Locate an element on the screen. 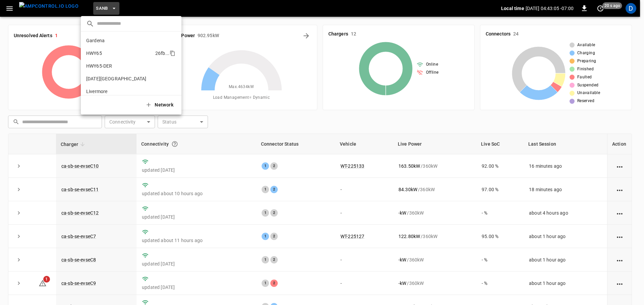  p: HWY65 is located at coordinates (119, 53).